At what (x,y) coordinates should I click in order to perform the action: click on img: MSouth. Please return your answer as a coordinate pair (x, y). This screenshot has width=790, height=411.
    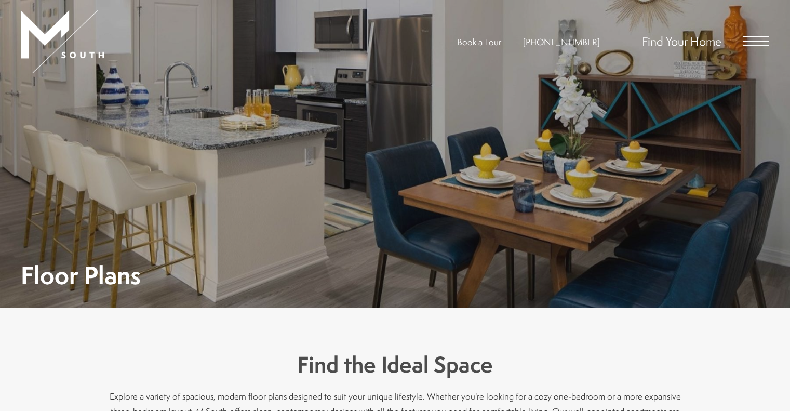
    Looking at the image, I should click on (62, 42).